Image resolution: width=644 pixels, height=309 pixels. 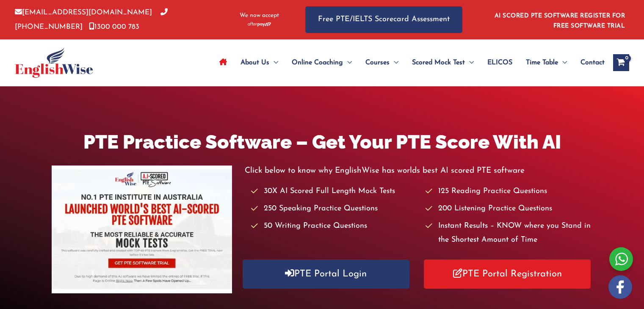 What do you see at coordinates (509, 209) in the screenshot?
I see `li: 200 Listening Practice Questions` at bounding box center [509, 209].